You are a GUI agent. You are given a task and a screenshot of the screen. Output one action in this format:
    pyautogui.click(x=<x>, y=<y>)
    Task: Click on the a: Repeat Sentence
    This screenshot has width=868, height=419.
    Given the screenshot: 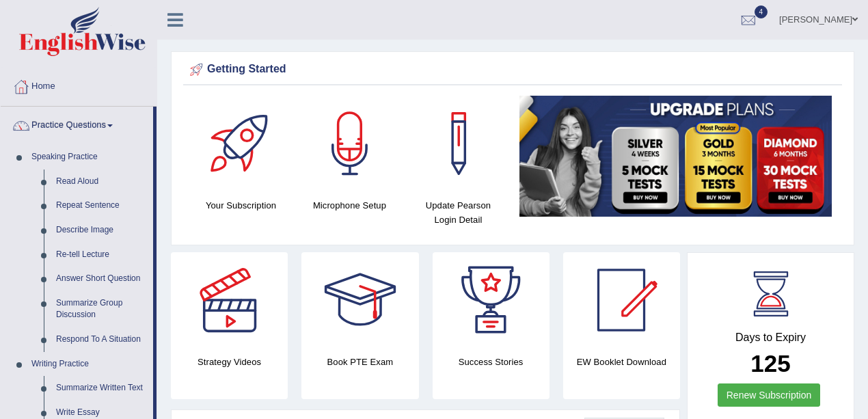 What is the action you would take?
    pyautogui.click(x=101, y=206)
    